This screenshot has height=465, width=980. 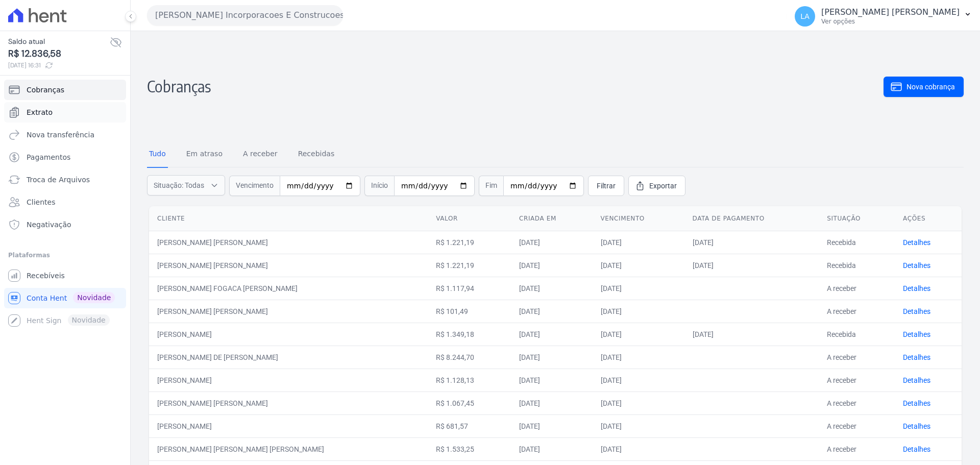 What do you see at coordinates (60, 135) in the screenshot?
I see `span: Nova transferência` at bounding box center [60, 135].